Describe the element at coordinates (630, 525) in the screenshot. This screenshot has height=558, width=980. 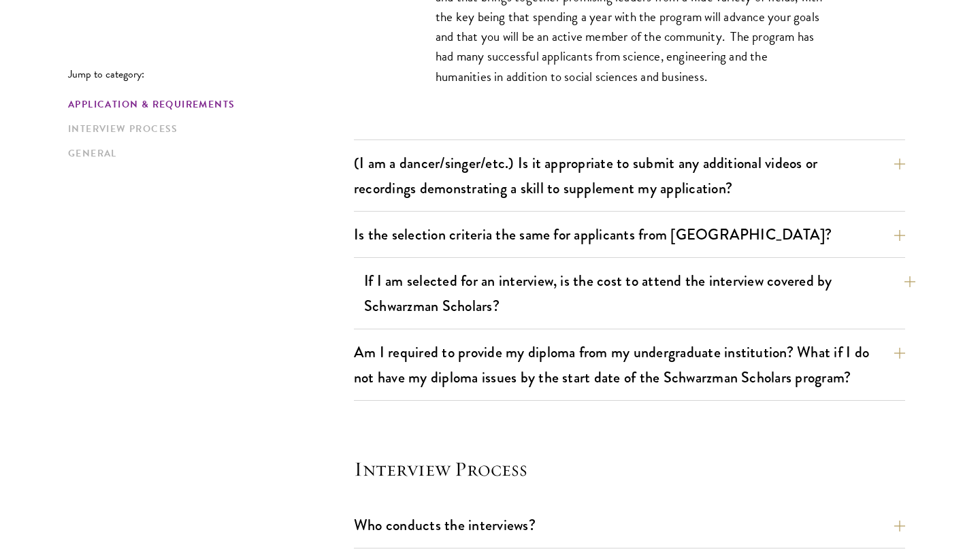
I see `button: Who conducts the interviews?` at that location.